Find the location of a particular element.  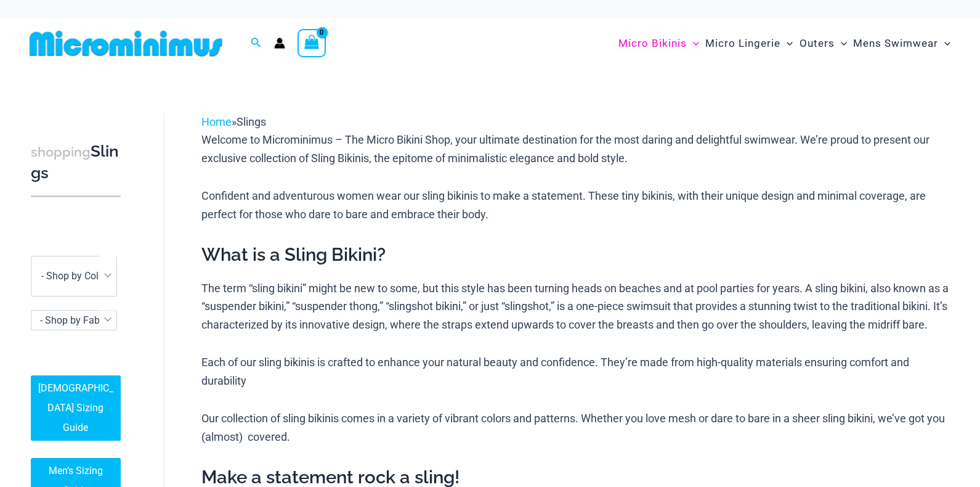

p: The term “sling bikini” might be new to some, but this style has been turning heads on beaches an... is located at coordinates (578, 307).